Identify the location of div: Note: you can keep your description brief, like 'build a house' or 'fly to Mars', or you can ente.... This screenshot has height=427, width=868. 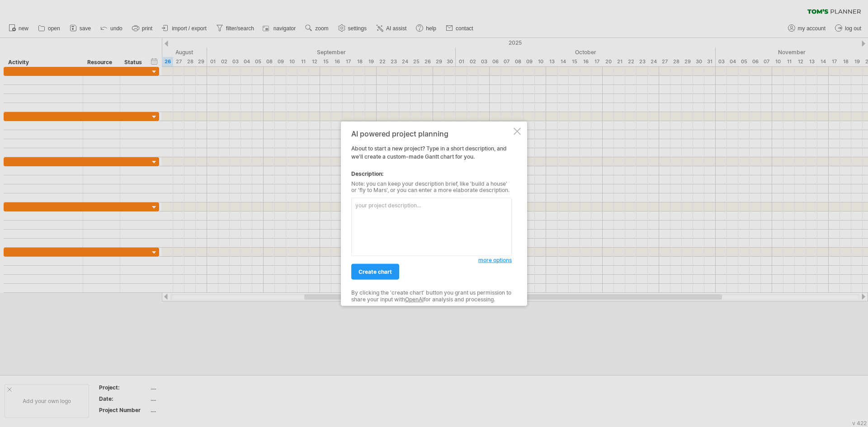
(431, 187).